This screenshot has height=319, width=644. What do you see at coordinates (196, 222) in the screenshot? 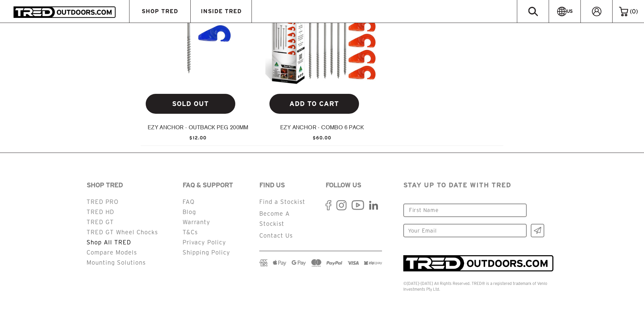
I see `a: Warranty` at bounding box center [196, 222].